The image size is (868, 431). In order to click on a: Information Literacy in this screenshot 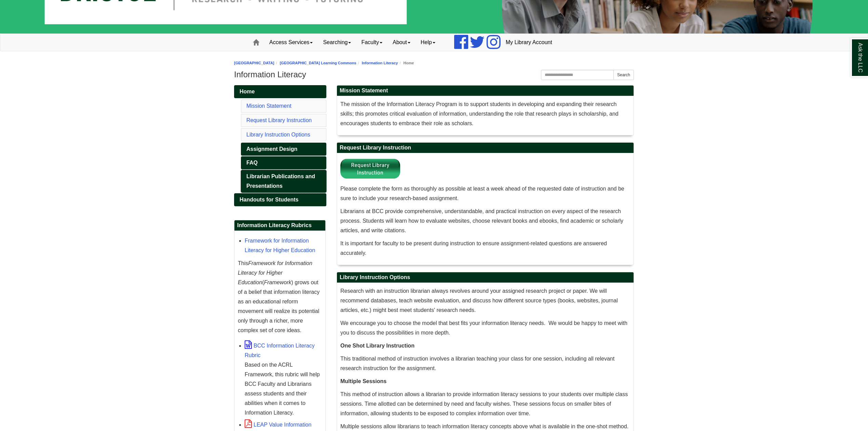, I will do `click(380, 63)`.